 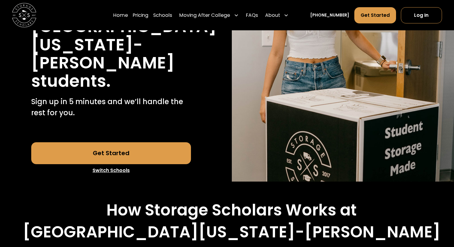 What do you see at coordinates (140, 15) in the screenshot?
I see `a: Pricing` at bounding box center [140, 15].